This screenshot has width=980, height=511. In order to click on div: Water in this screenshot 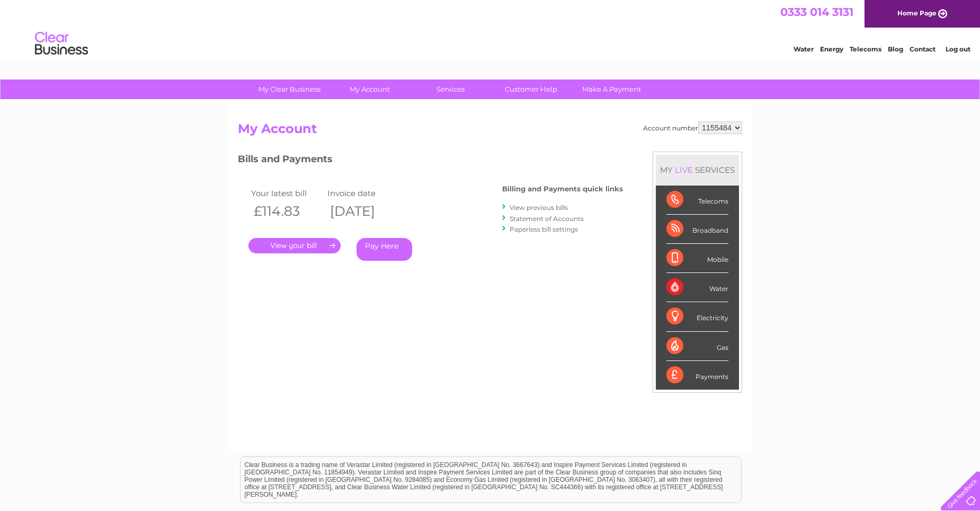, I will do `click(698, 287)`.